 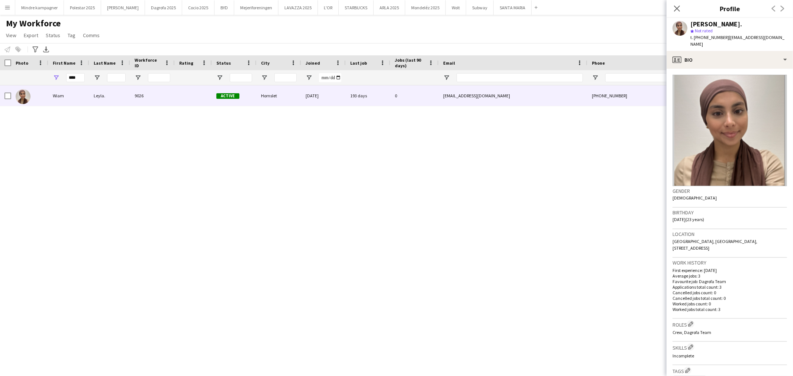 I want to click on input: First Name Filter Input, so click(x=76, y=78).